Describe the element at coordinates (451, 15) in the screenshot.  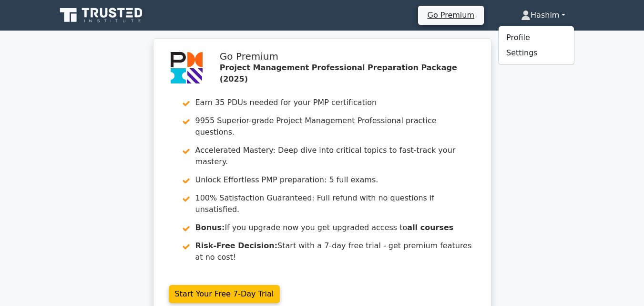
I see `a: Go Premium` at that location.